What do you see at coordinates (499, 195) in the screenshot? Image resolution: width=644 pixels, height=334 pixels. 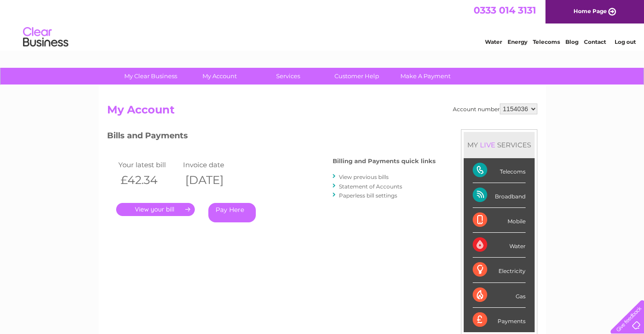 I see `div: Broadband` at bounding box center [499, 195].